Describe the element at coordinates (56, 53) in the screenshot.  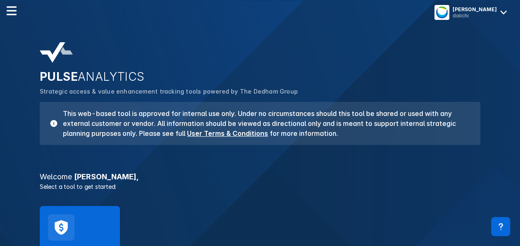
I see `img: pulse-analytics-logo` at that location.